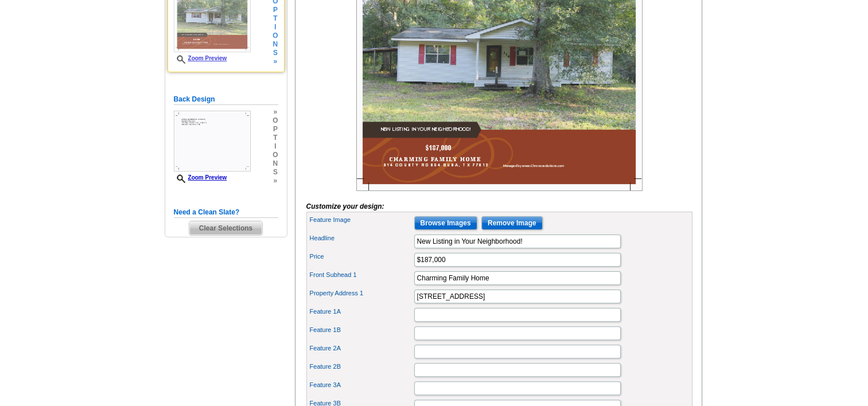 This screenshot has height=406, width=868. What do you see at coordinates (226, 212) in the screenshot?
I see `h5: Need a Clean Slate?` at bounding box center [226, 212].